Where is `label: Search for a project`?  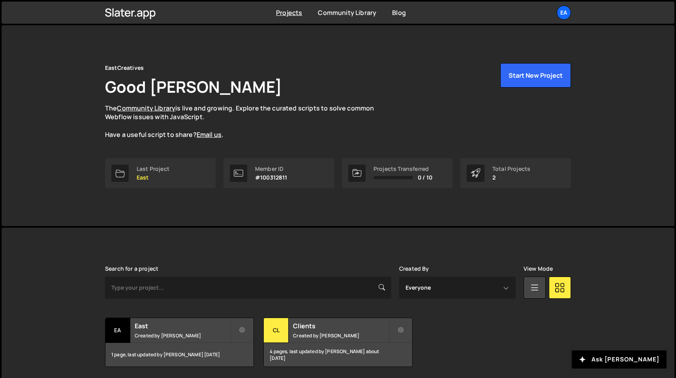
label: Search for a project is located at coordinates (131, 269).